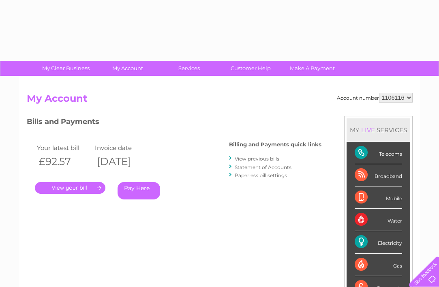 The image size is (439, 287). What do you see at coordinates (127, 68) in the screenshot?
I see `a: My Account` at bounding box center [127, 68].